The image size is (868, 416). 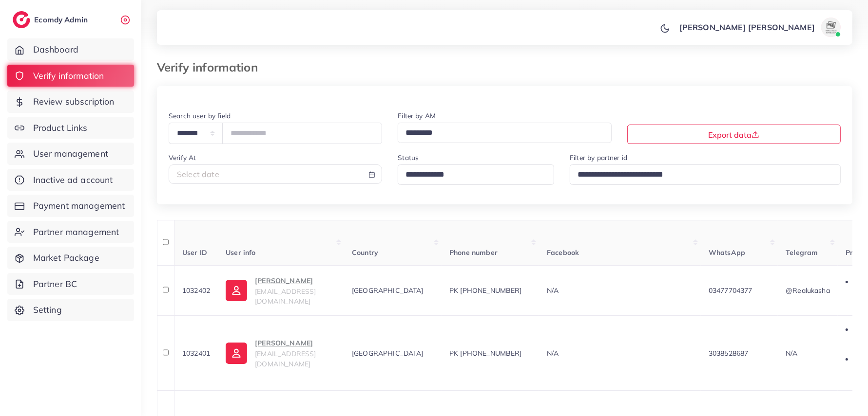 I want to click on a: Verify information, so click(x=70, y=76).